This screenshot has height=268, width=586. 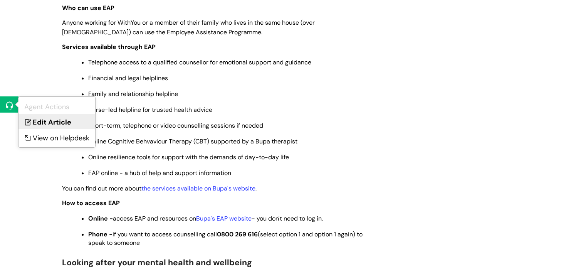 What do you see at coordinates (100, 234) in the screenshot?
I see `strong: Phone -` at bounding box center [100, 234].